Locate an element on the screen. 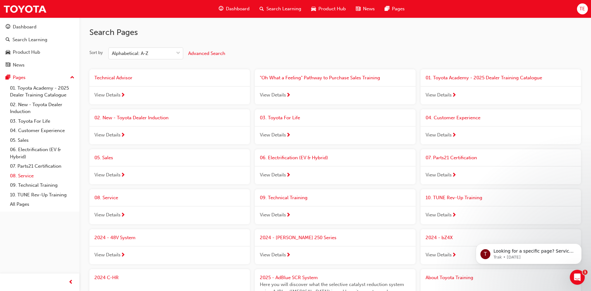  span: 1 is located at coordinates (585, 272).